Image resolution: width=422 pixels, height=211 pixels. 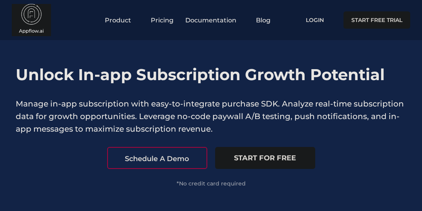 What do you see at coordinates (157, 158) in the screenshot?
I see `a: Schedule A Demo` at bounding box center [157, 158].